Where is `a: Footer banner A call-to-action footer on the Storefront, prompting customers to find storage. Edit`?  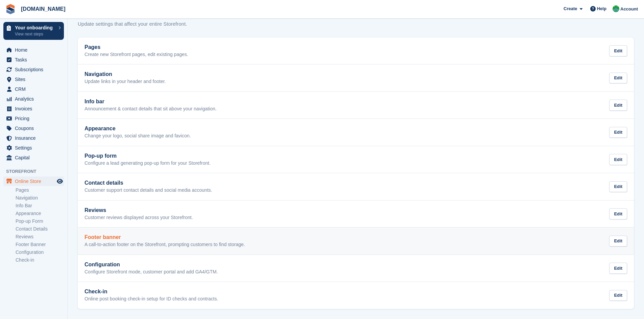 a: Footer banner A call-to-action footer on the Storefront, prompting customers to find storage. Edit is located at coordinates (355, 241).